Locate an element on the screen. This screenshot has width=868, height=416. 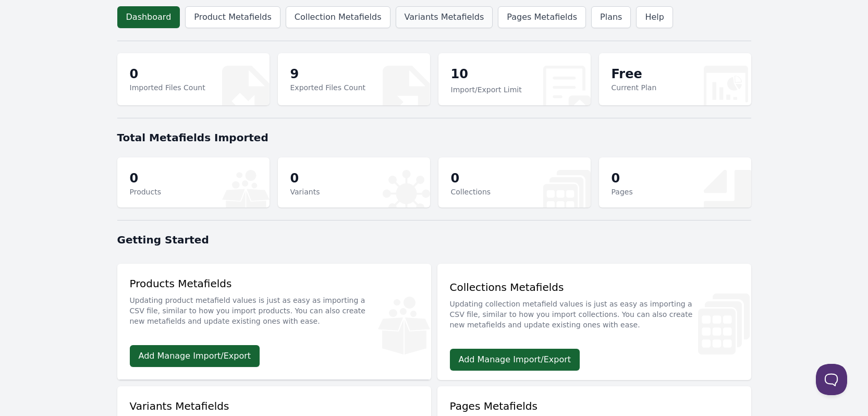
div: Products Metafields is located at coordinates (274, 305).